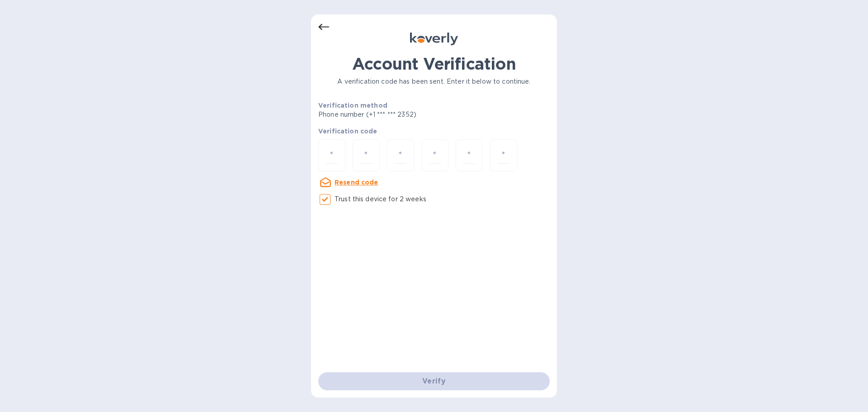 The image size is (868, 412). What do you see at coordinates (434, 64) in the screenshot?
I see `h1: Account Verification` at bounding box center [434, 64].